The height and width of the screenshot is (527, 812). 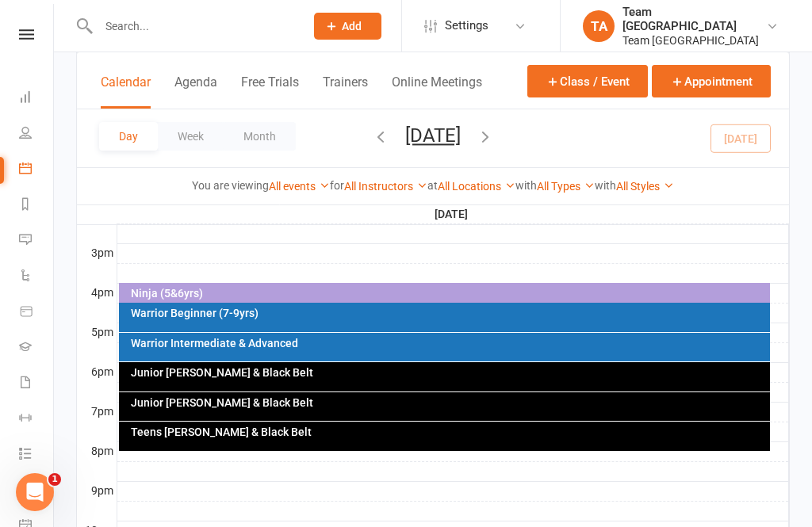 What do you see at coordinates (448, 343) in the screenshot?
I see `div: Warrior Intermediate & Advanced` at bounding box center [448, 343].